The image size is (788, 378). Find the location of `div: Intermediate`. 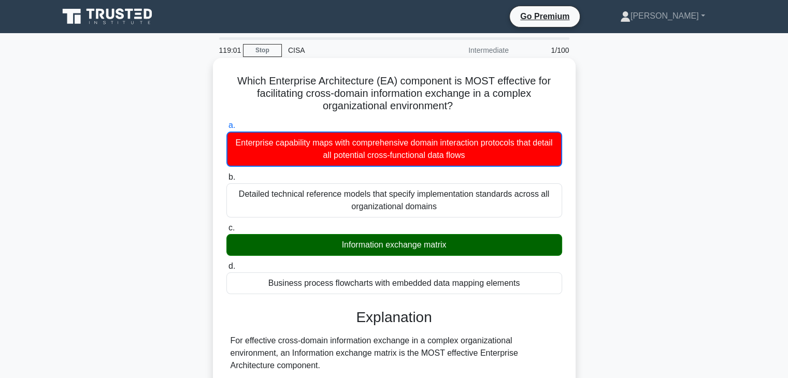

div: Intermediate is located at coordinates (469, 50).